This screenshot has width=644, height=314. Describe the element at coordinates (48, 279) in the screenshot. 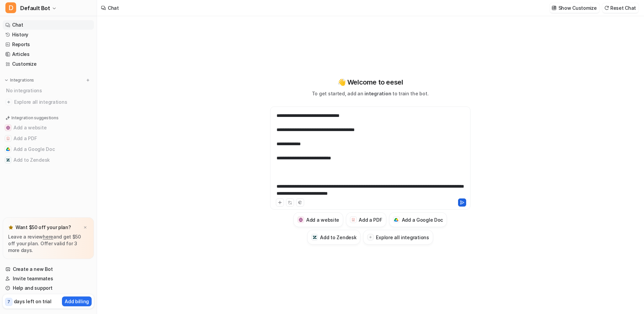

I see `a: Invite teammates` at that location.